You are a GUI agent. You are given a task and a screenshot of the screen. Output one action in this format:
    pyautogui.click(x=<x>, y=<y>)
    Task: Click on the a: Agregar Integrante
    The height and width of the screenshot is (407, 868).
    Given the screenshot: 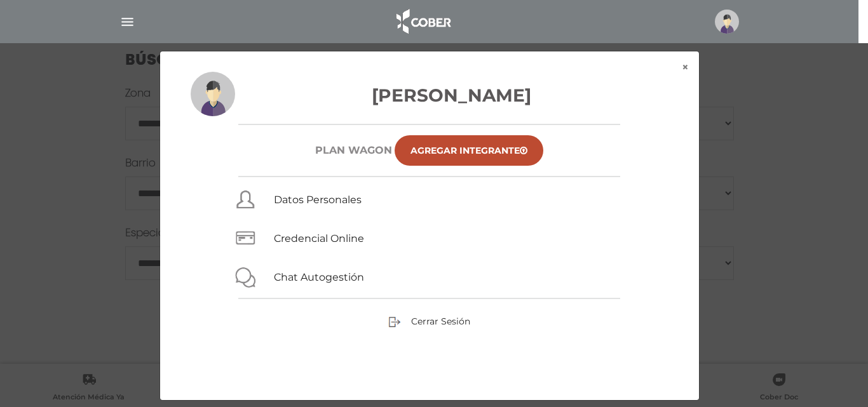 What is the action you would take?
    pyautogui.click(x=469, y=150)
    